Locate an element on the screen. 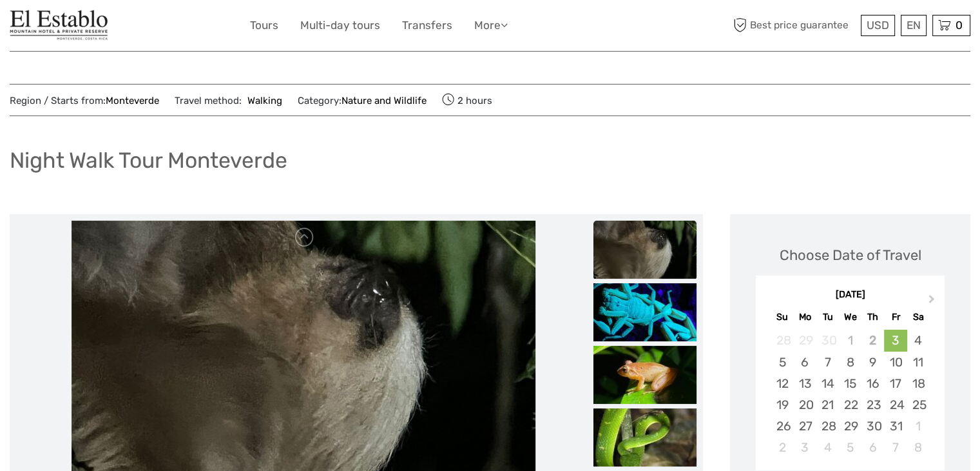  button: Next Month is located at coordinates (933, 302).